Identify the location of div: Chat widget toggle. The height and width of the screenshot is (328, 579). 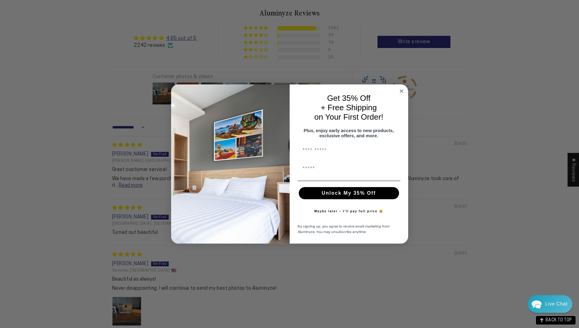
(550, 304).